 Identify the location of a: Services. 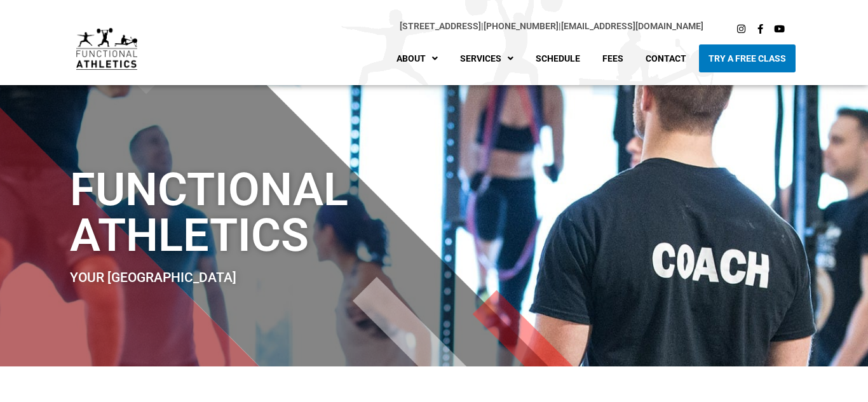
(487, 58).